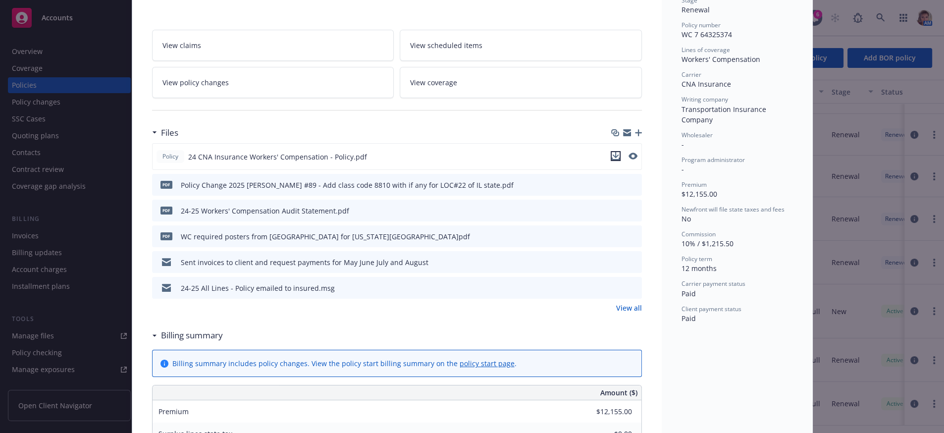  What do you see at coordinates (698, 234) in the screenshot?
I see `span: Commission` at bounding box center [698, 234].